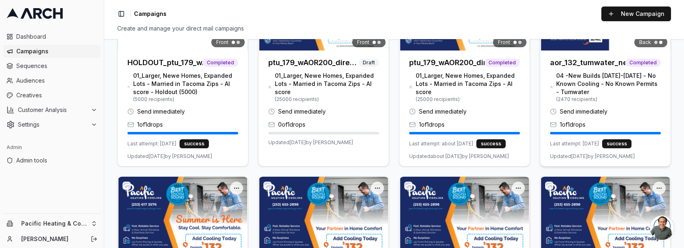 This screenshot has width=684, height=248. What do you see at coordinates (52, 51) in the screenshot?
I see `a: Campaigns` at bounding box center [52, 51].